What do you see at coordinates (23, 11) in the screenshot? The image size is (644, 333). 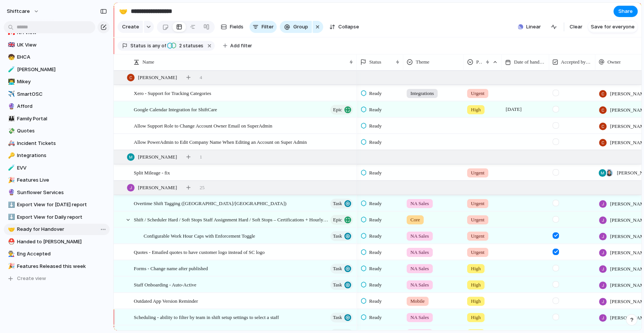 I see `button: shiftcare` at bounding box center [23, 11].